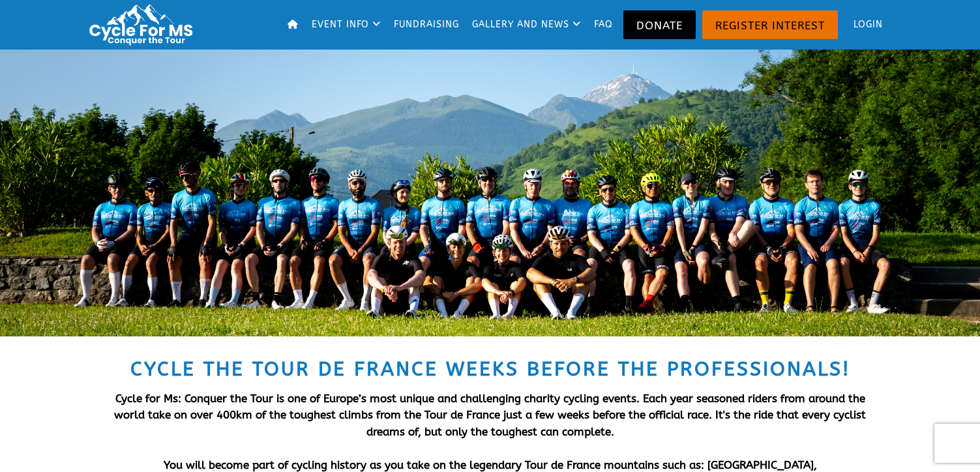 The image size is (980, 472). What do you see at coordinates (490, 415) in the screenshot?
I see `span: Cycle for Ms: Conquer the Tour is one of Europe’s most unique and challenging charity cycling eve...` at bounding box center [490, 415].